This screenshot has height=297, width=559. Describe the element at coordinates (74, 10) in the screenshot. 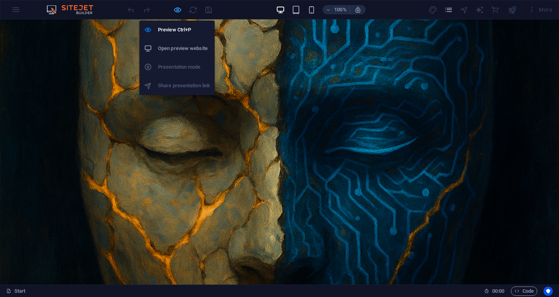

I see `img: Editor Logo` at that location.